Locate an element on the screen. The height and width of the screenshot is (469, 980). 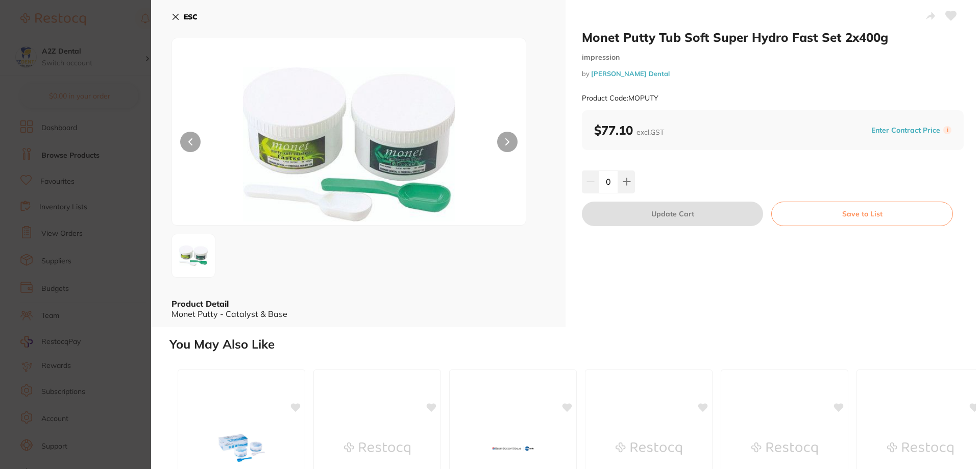
button: Save to List is located at coordinates (862, 214).